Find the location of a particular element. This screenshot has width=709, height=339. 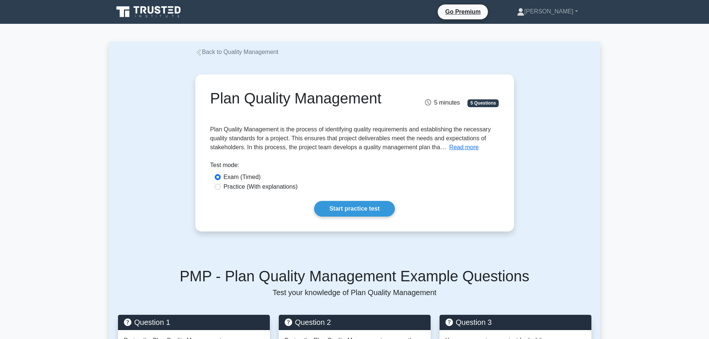

a: Go Premium is located at coordinates (463, 12).